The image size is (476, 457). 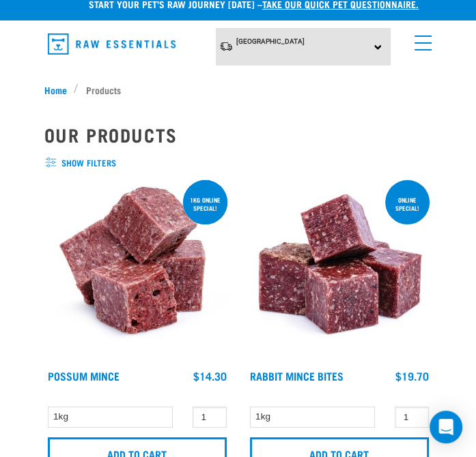 What do you see at coordinates (205, 204) in the screenshot?
I see `div: 1kg online special!` at bounding box center [205, 204].